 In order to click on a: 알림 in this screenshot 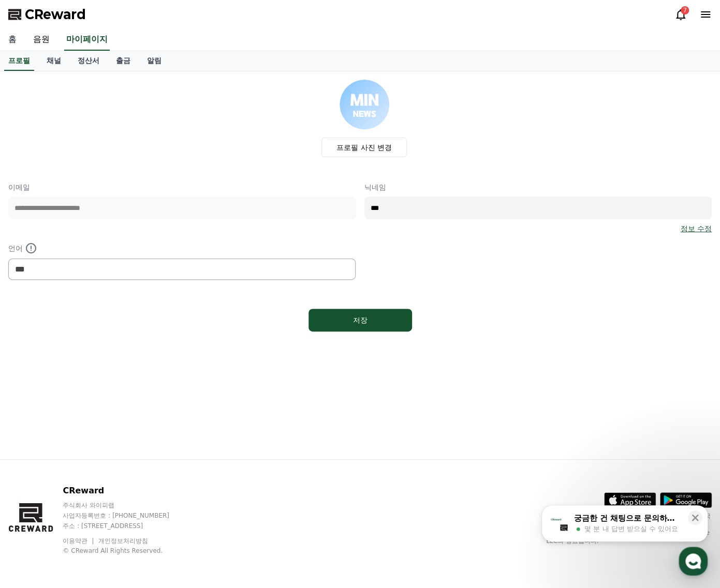, I will do `click(155, 61)`.